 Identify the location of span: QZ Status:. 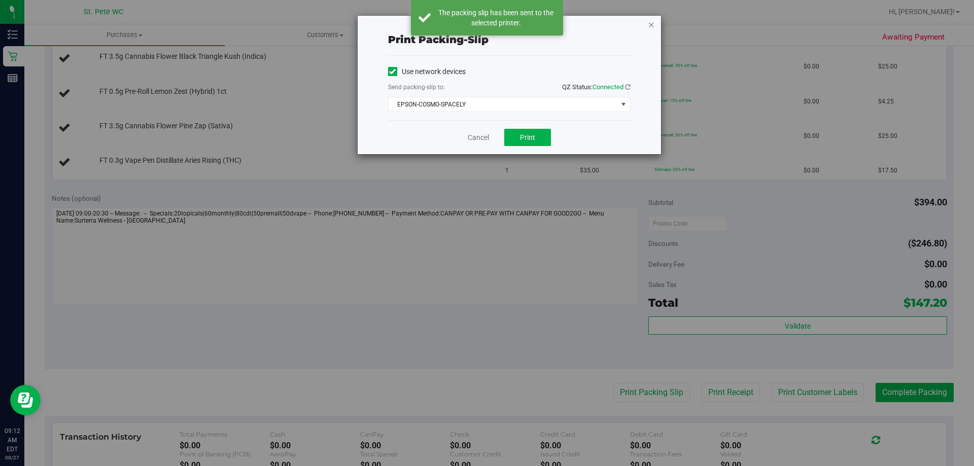
(596, 87).